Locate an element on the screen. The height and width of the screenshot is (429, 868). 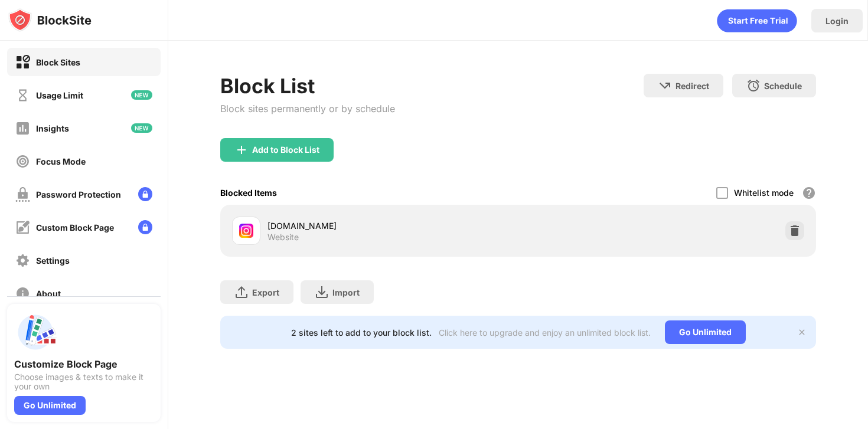
div: Insights is located at coordinates (53, 128).